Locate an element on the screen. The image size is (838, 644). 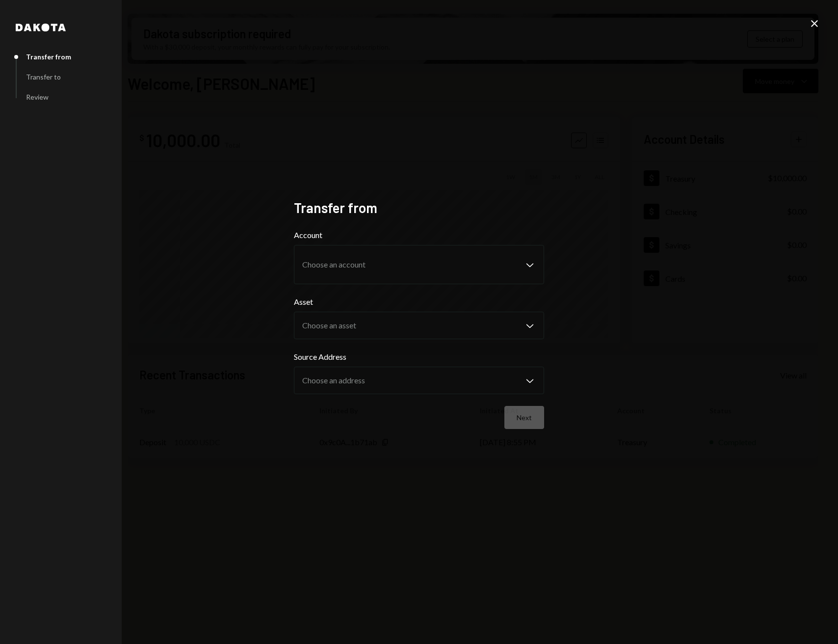
div: Transfer from is located at coordinates (49, 56).